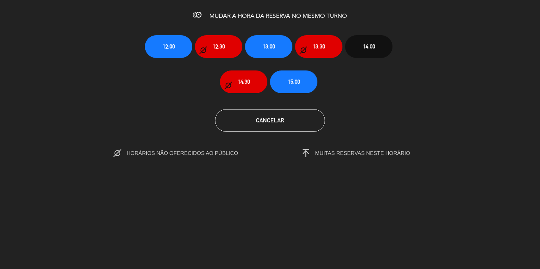 Image resolution: width=540 pixels, height=269 pixels. I want to click on span: 12:00, so click(169, 46).